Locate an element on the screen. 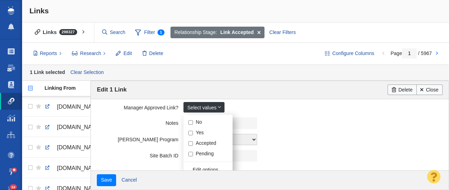 The image size is (449, 190). input: Search is located at coordinates (114, 32).